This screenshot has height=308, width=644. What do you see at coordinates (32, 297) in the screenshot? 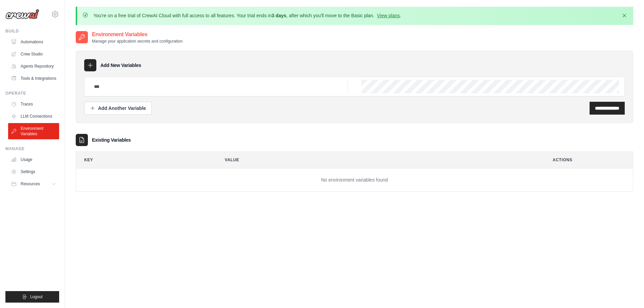
I see `button: Logout` at bounding box center [32, 297].